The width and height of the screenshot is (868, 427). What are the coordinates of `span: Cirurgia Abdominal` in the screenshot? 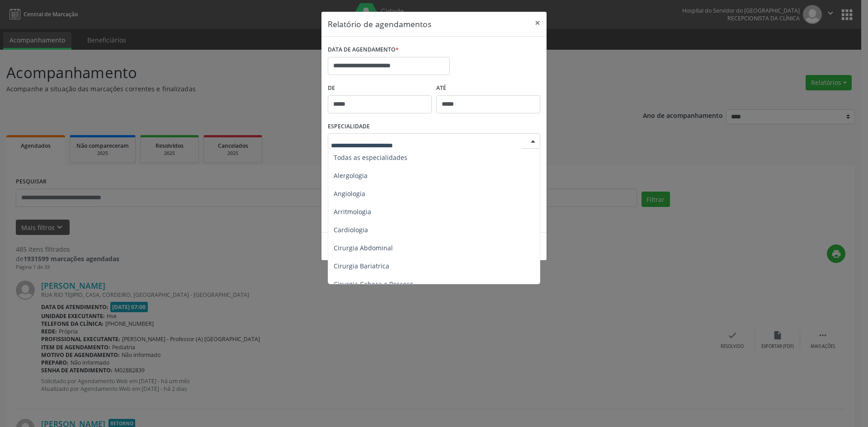 It's located at (363, 247).